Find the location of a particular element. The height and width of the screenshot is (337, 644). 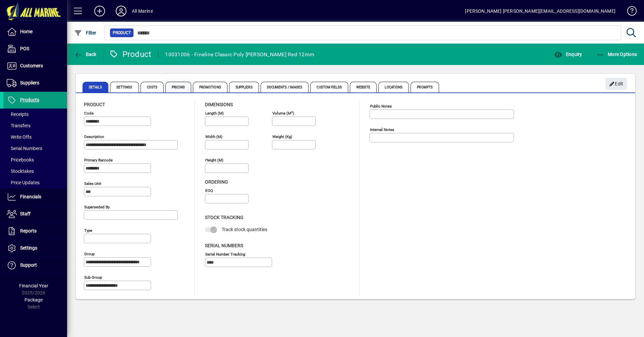

span: Products is located at coordinates (29, 100).